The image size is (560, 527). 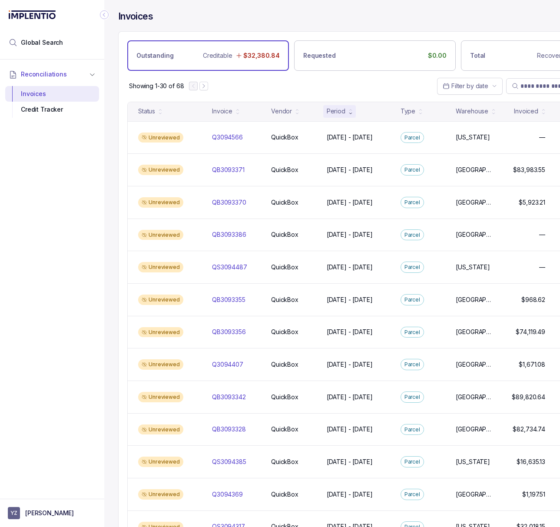 I want to click on div: Reconciliations, so click(x=52, y=102).